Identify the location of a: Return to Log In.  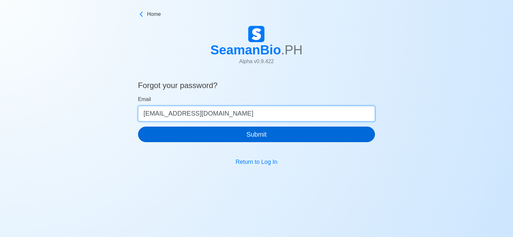
(256, 162).